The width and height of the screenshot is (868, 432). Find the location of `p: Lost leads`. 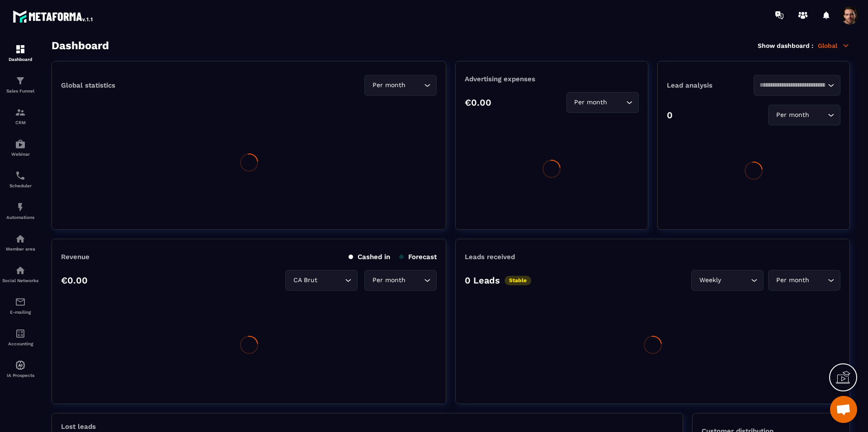

p: Lost leads is located at coordinates (78, 427).